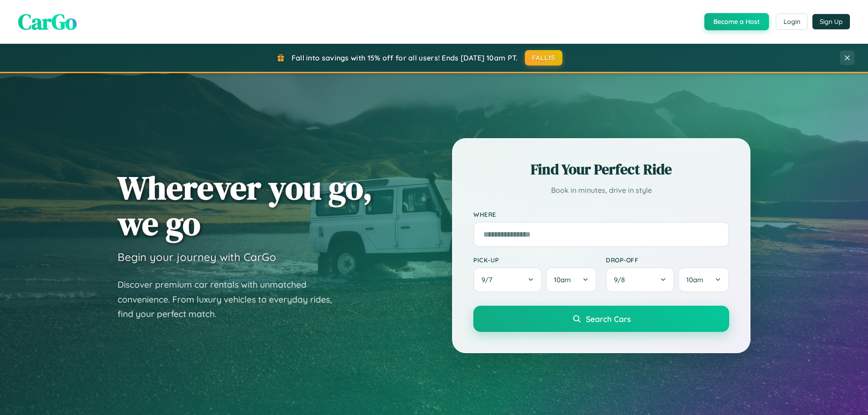 Image resolution: width=868 pixels, height=415 pixels. What do you see at coordinates (602, 319) in the screenshot?
I see `button: Search Cars` at bounding box center [602, 319].